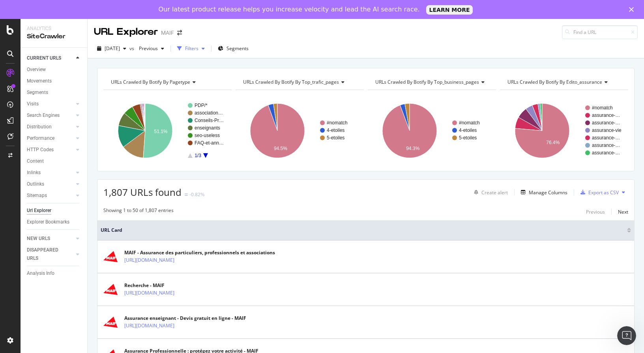  What do you see at coordinates (36, 196) in the screenshot?
I see `div: Sitemaps` at bounding box center [36, 196].